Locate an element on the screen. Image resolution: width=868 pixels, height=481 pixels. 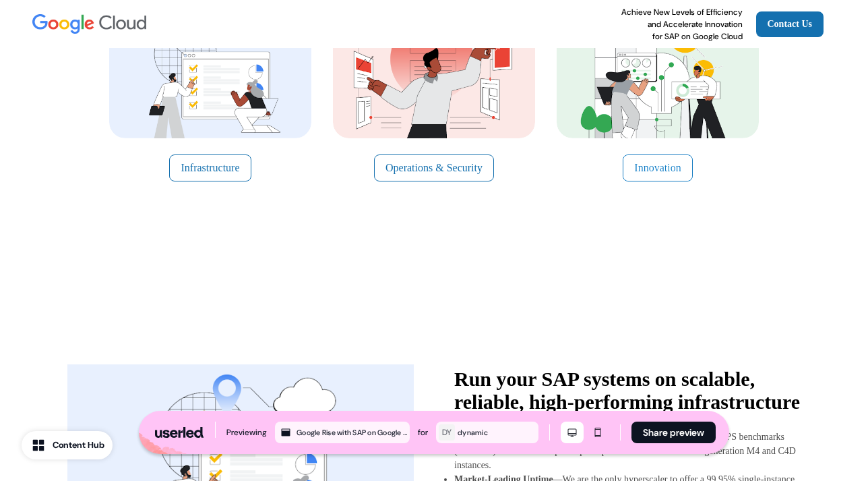
div: dynamic is located at coordinates (497, 432).